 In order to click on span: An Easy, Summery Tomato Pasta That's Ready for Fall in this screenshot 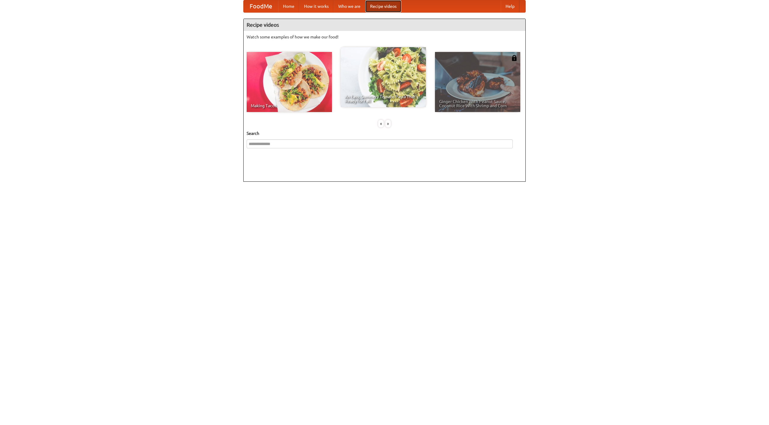, I will do `click(383, 99)`.